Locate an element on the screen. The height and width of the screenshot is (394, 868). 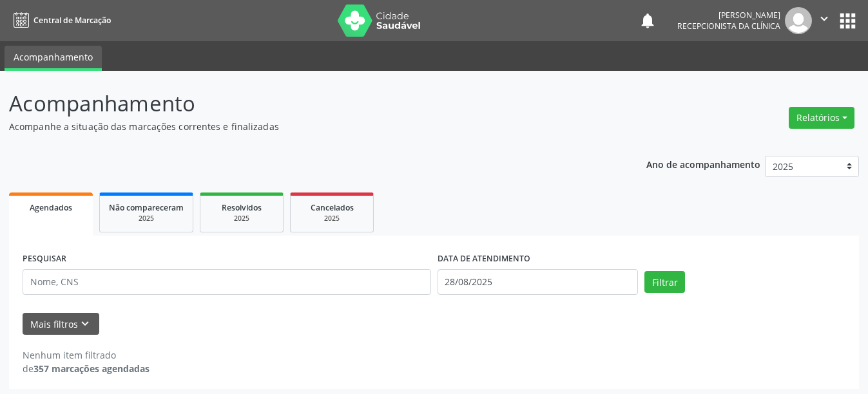
span: Não compareceram is located at coordinates (147, 207).